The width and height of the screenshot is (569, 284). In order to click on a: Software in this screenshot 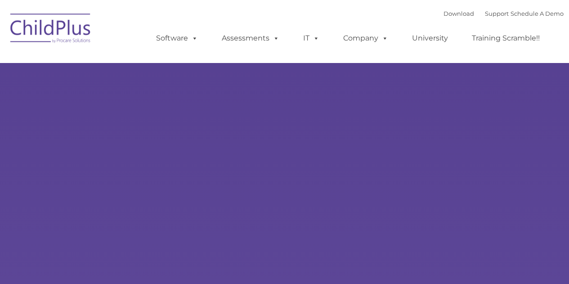, I will do `click(177, 38)`.